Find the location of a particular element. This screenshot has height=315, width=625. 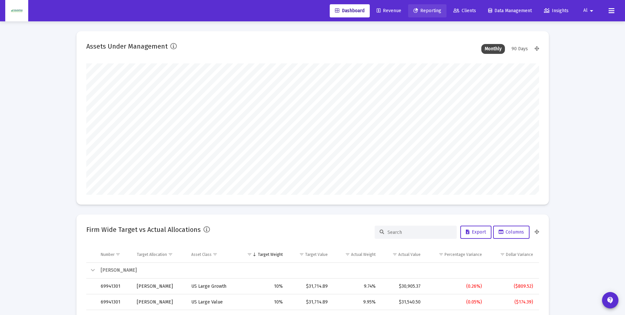

button: Export is located at coordinates (476, 232).